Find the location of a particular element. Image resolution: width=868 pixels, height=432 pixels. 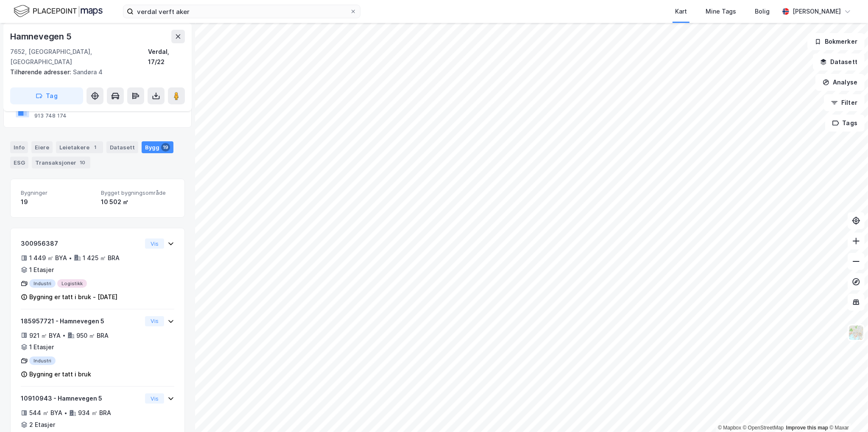

div: Eiere is located at coordinates (42, 147).